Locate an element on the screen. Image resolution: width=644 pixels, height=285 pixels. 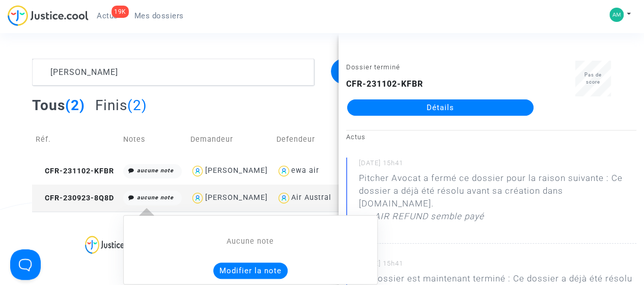
span: CFR-230923-8Q8D is located at coordinates (75, 198).